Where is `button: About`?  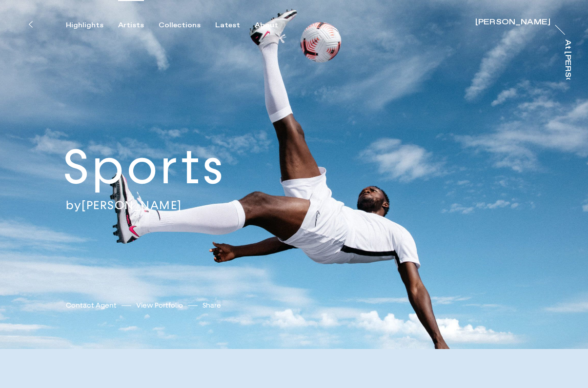 button: About is located at coordinates (273, 25).